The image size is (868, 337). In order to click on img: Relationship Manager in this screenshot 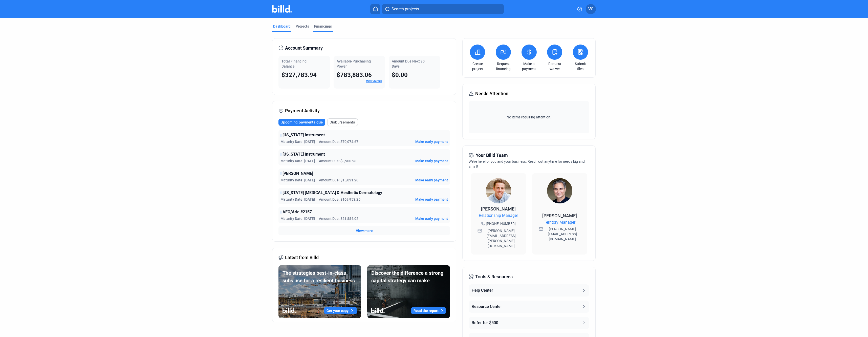, I will do `click(499, 191)`.